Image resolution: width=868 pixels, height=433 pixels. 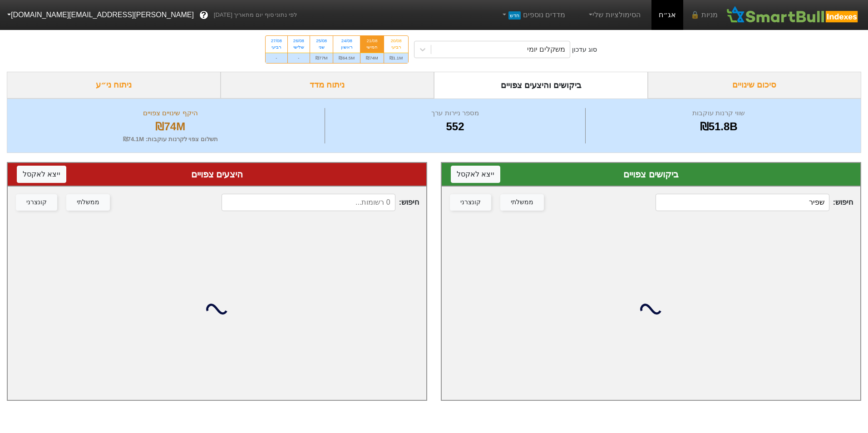 I want to click on div: 26/08, so click(x=299, y=41).